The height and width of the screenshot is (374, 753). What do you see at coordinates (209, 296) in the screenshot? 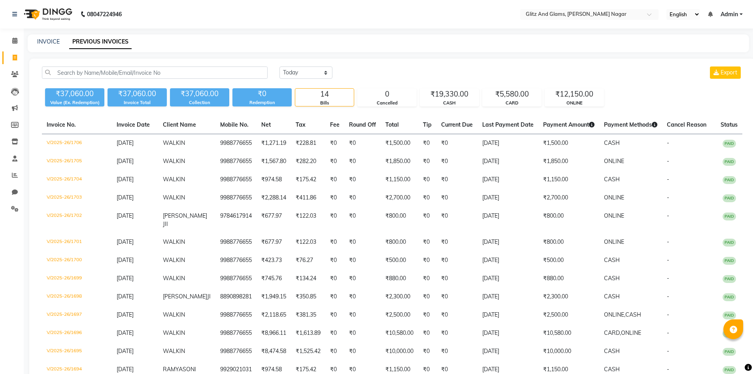
I see `span: JI` at bounding box center [209, 296].